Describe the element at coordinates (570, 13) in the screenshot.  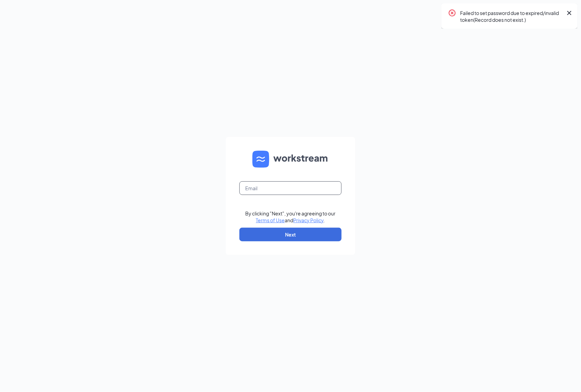
I see `svg: Cross` at that location.